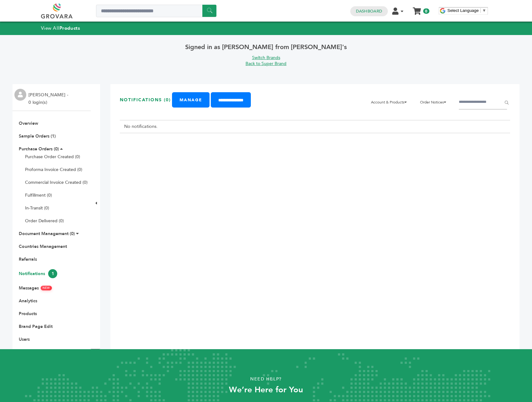 Image resolution: width=532 pixels, height=402 pixels. What do you see at coordinates (28, 313) in the screenshot?
I see `a: Products` at bounding box center [28, 313].